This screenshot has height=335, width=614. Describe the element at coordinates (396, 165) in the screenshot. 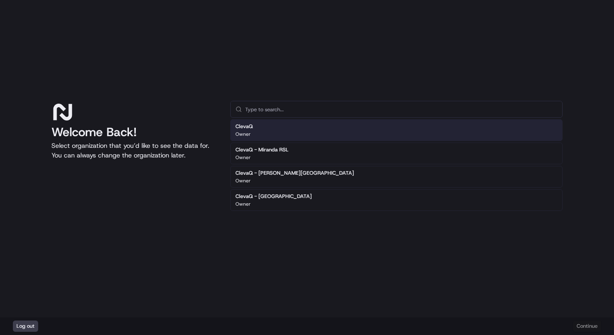

I see `div: Suggestions` at that location.